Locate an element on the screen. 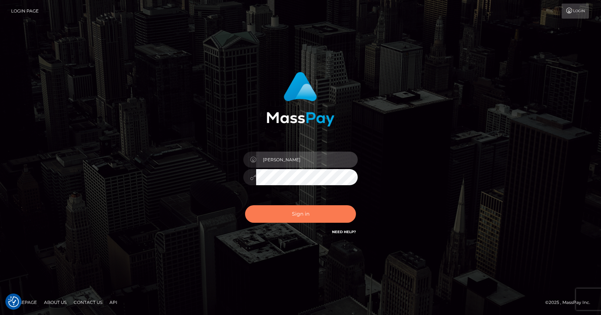 This screenshot has width=601, height=315. img: MassPay Login is located at coordinates (301, 99).